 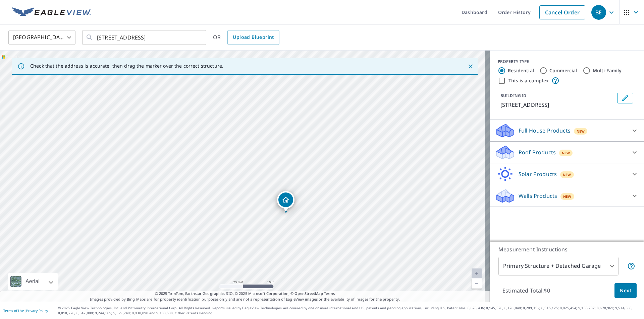 What do you see at coordinates (144, 38) in the screenshot?
I see `input: Search by address or latitude-longitude` at bounding box center [144, 38].